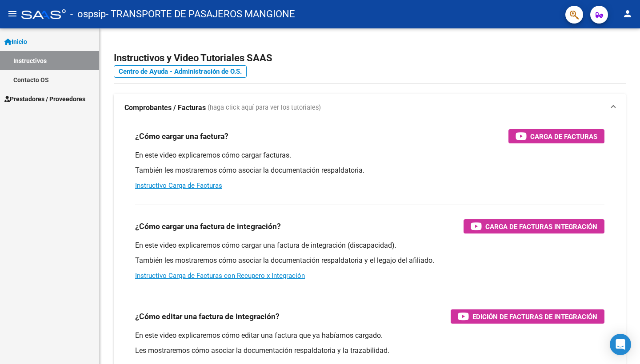  What do you see at coordinates (165, 108) in the screenshot?
I see `strong: Comprobantes / Facturas` at bounding box center [165, 108].